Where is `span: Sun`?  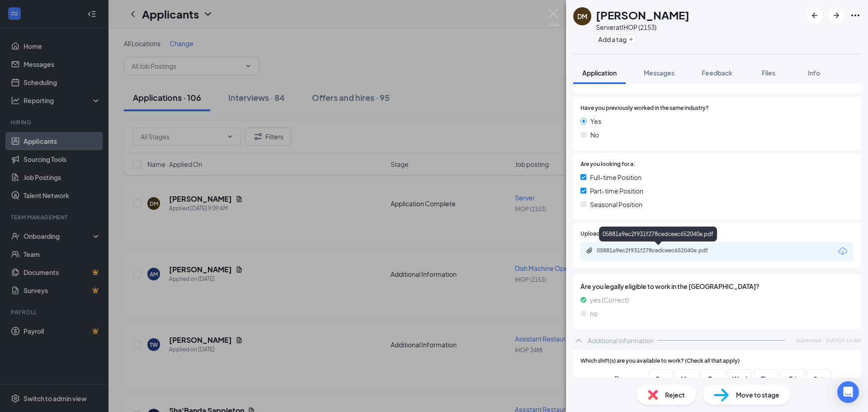 span: Sun is located at coordinates (661, 379).